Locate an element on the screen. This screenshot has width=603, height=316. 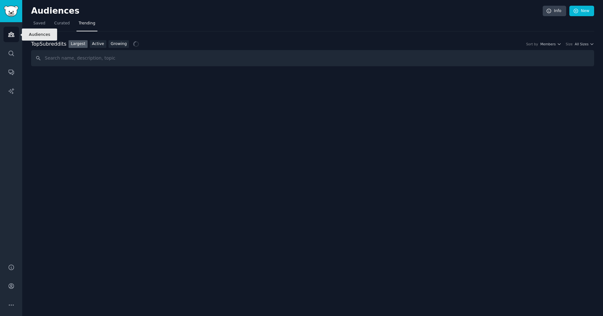
div: Top Subreddits is located at coordinates (49, 44).